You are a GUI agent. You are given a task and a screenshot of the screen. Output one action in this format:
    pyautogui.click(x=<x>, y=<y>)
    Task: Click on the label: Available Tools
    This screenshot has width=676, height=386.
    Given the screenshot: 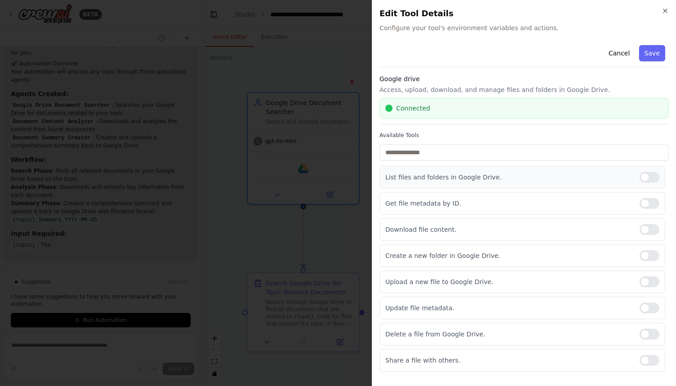 What is the action you would take?
    pyautogui.click(x=524, y=135)
    